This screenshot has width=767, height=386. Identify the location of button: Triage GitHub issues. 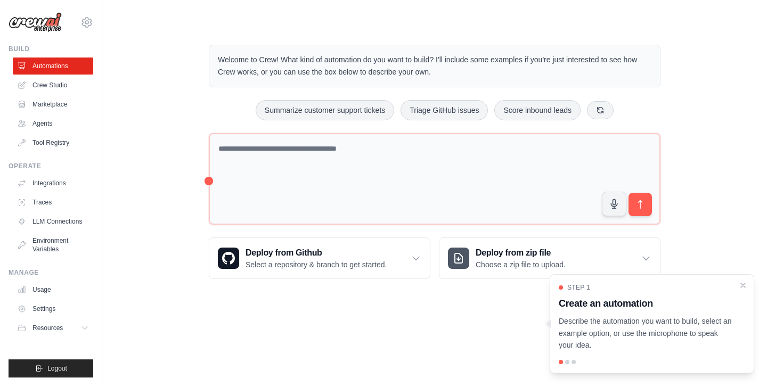
(444, 110).